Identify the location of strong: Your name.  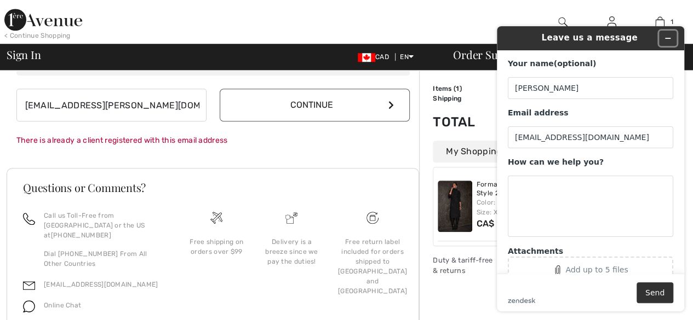
(43, 46).